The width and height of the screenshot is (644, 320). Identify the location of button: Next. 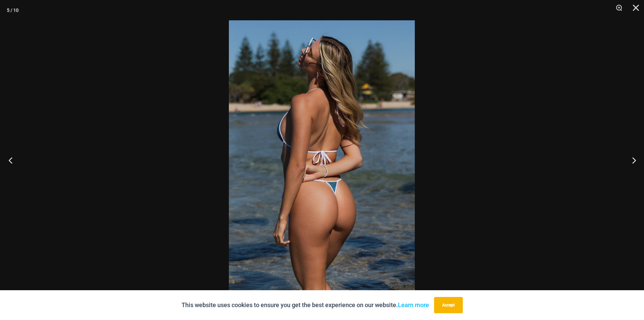
(631, 160).